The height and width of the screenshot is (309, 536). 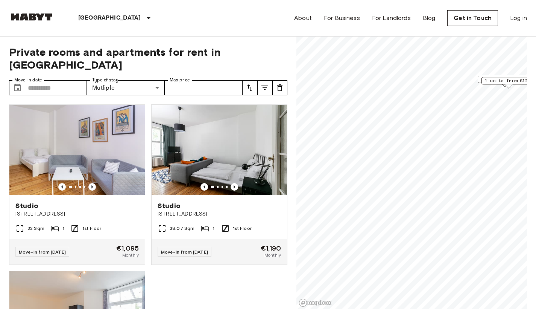 What do you see at coordinates (509, 81) in the screenshot?
I see `span: 1 units from €1200` at bounding box center [509, 81].